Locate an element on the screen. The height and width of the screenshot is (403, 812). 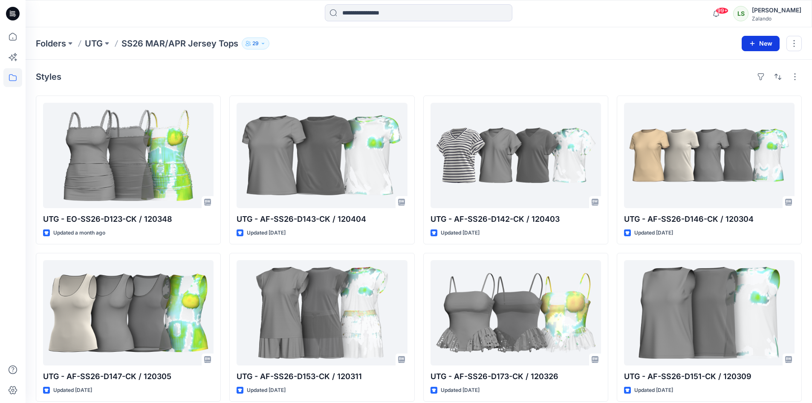
a: UTG - AF-SS26-D142-CK / 120403 is located at coordinates (516, 155).